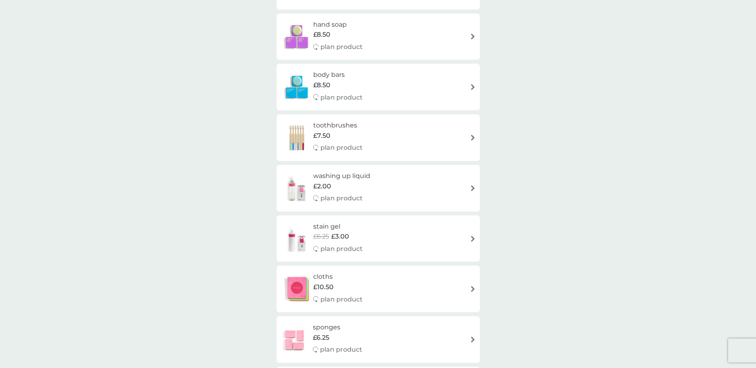  Describe the element at coordinates (297, 188) in the screenshot. I see `img: washing up liquid` at that location.